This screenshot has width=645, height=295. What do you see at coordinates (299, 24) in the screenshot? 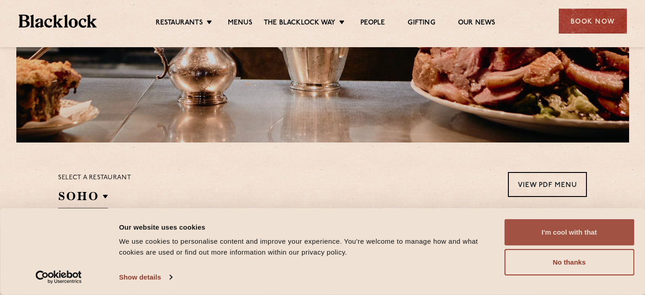
I see `a: The Blacklock Way` at bounding box center [299, 24].